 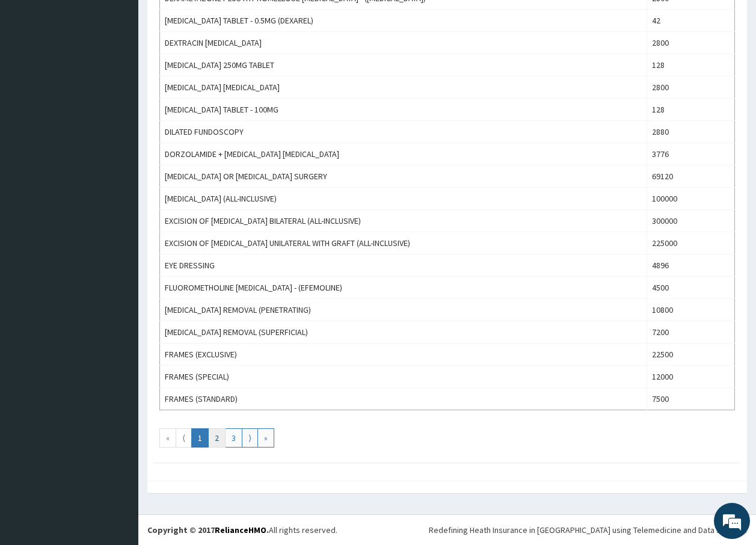 I want to click on span: We're online!, so click(x=118, y=212).